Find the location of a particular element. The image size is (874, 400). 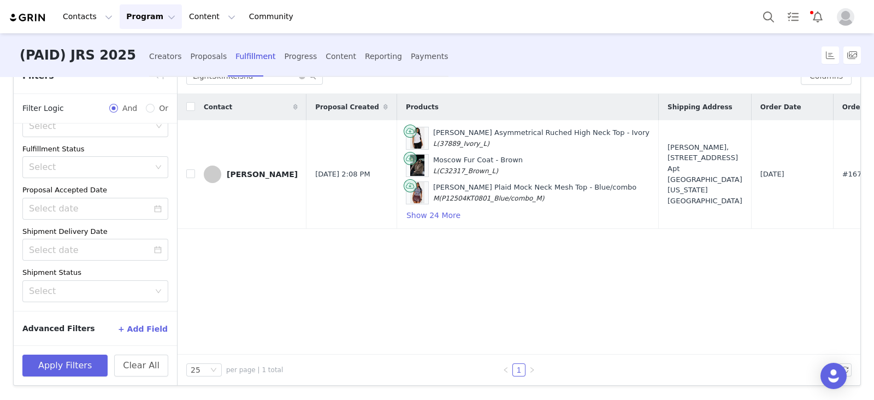

div: Moscow Fur Coat - Brown is located at coordinates (478, 165).